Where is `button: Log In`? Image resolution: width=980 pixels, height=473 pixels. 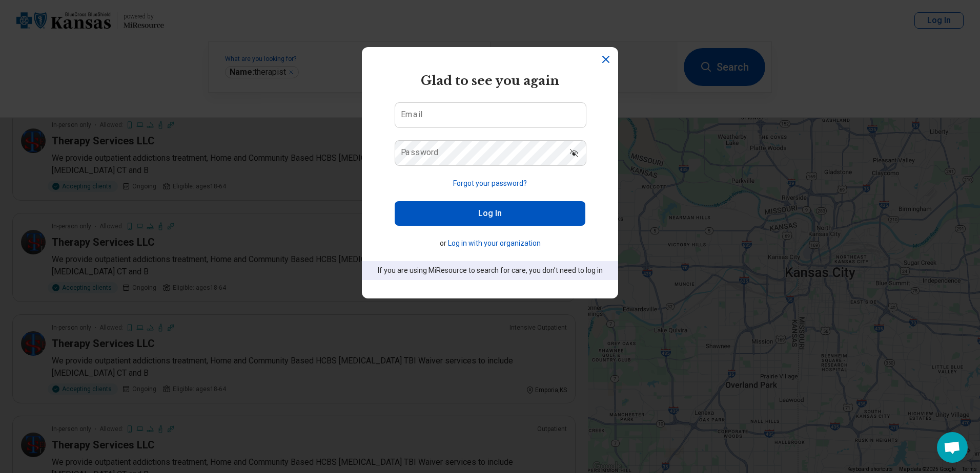 button: Log In is located at coordinates (490, 214).